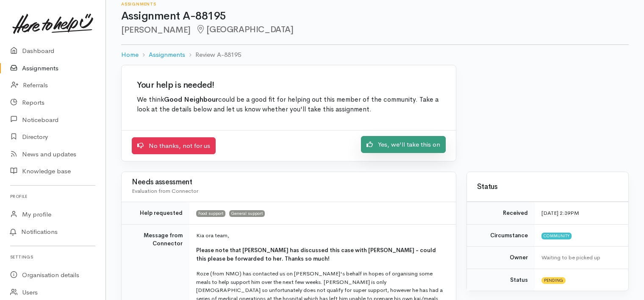 The height and width of the screenshot is (300, 644). What do you see at coordinates (165, 191) in the screenshot?
I see `span: Evaluation from Connector` at bounding box center [165, 191].